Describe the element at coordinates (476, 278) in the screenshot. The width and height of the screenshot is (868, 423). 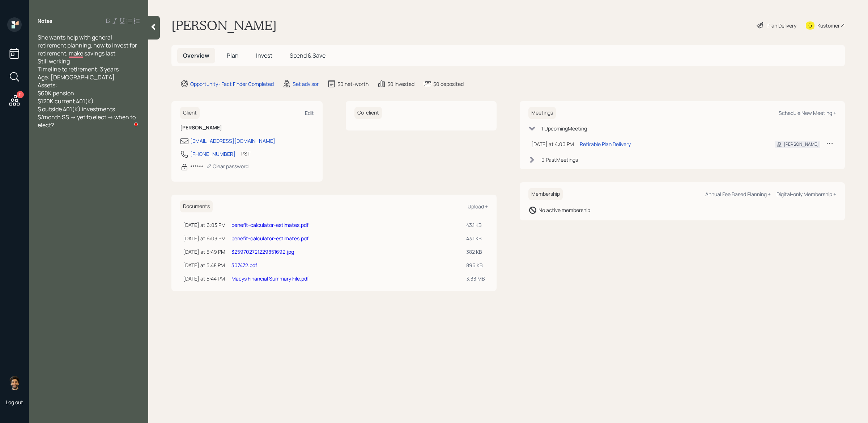
I see `div: 3.33 MB` at that location.